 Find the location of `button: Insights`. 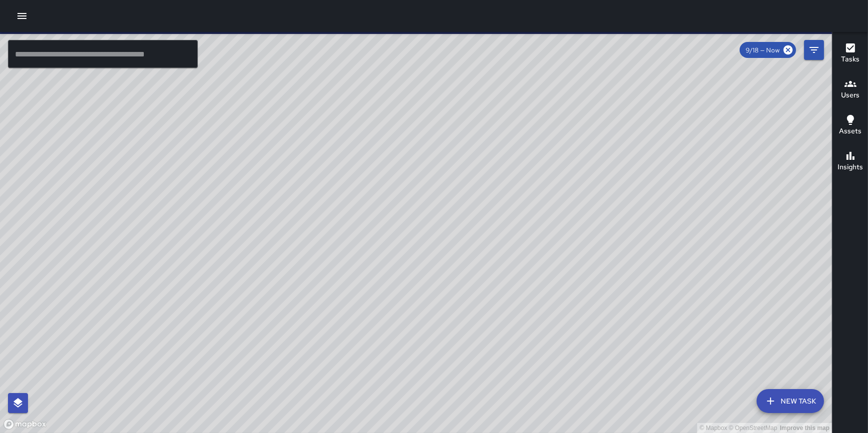

button: Insights is located at coordinates (850, 162).